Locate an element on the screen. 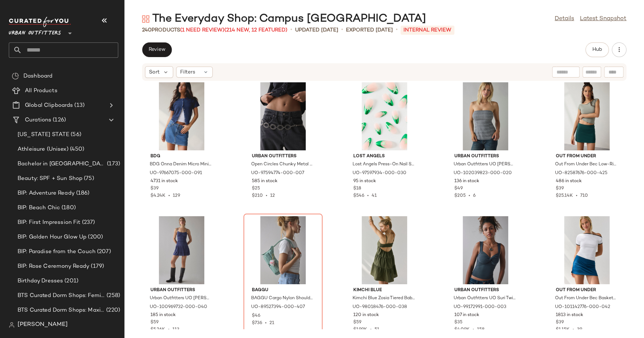 The image size is (644, 338). img: 89527394_407_b is located at coordinates (283, 251).